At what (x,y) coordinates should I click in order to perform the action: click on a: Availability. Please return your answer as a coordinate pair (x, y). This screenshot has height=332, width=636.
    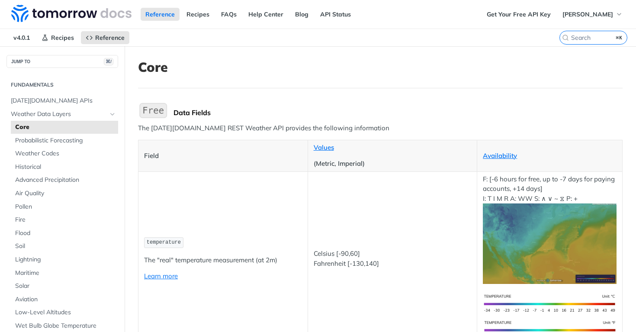
    Looking at the image, I should click on (500, 155).